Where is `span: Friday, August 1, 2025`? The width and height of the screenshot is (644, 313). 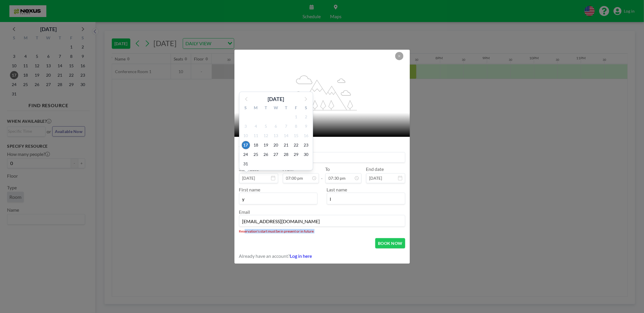
span: Friday, August 1, 2025 is located at coordinates (296, 117).